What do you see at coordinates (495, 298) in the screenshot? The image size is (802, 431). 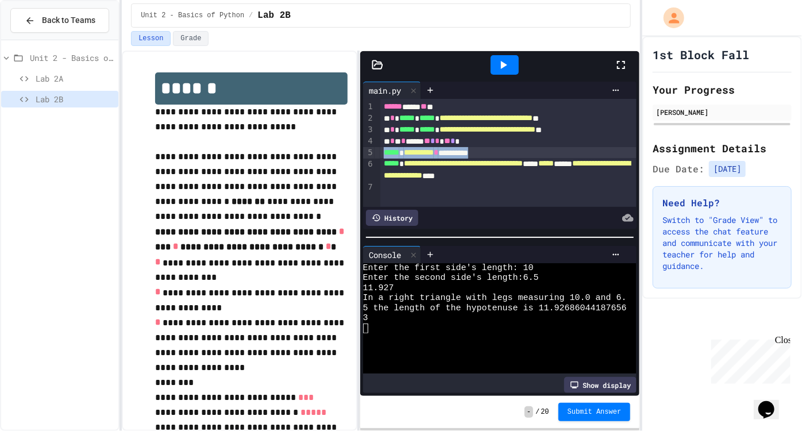 I see `span: In a right triangle with legs measuring 10.0 and 6.` at bounding box center [495, 298].